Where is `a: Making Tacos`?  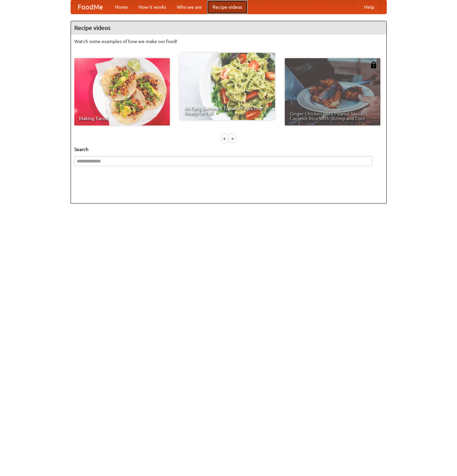
a: Making Tacos is located at coordinates (122, 92).